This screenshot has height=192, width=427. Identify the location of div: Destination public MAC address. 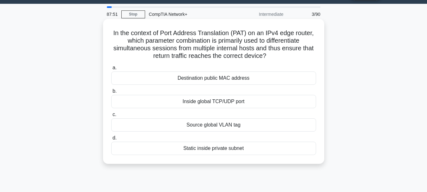
(214, 78).